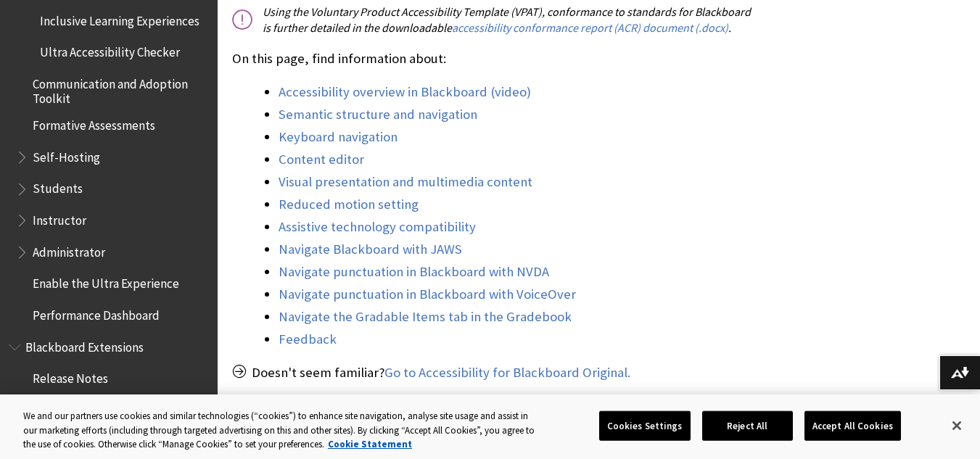  What do you see at coordinates (370, 444) in the screenshot?
I see `a: More information about your privacy, opens in a new tab` at bounding box center [370, 444].